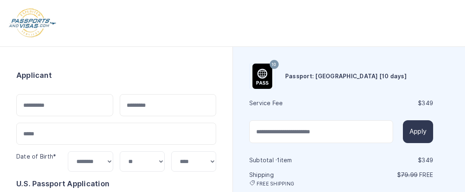 The image size is (465, 192). Describe the element at coordinates (295, 179) in the screenshot. I see `h6: Shipping` at that location.